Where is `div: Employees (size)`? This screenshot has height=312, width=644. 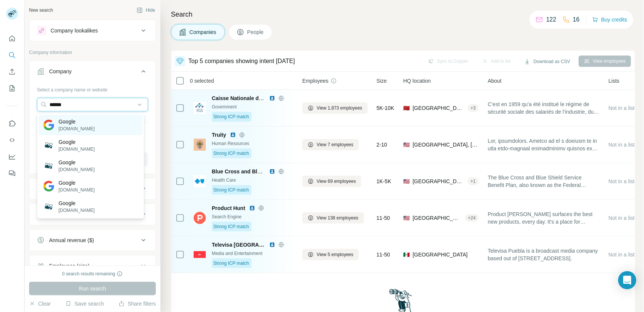
div: Employees (size) is located at coordinates (69, 266).